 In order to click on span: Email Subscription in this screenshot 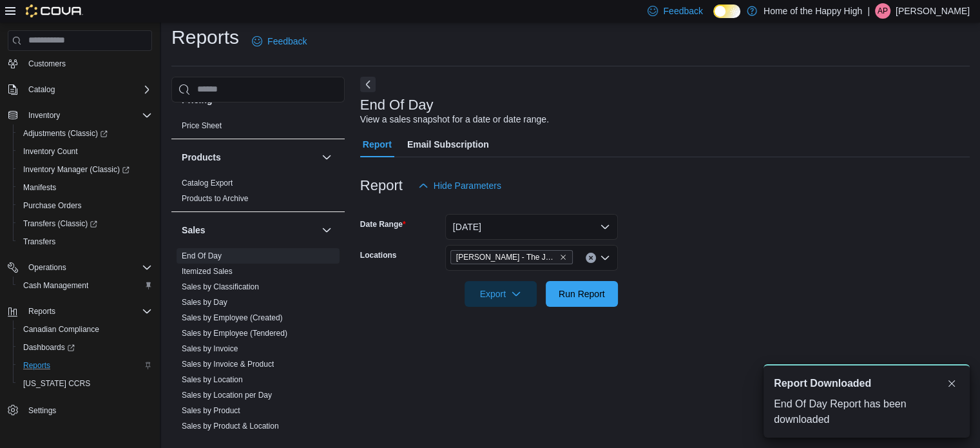, I will do `click(448, 145)`.